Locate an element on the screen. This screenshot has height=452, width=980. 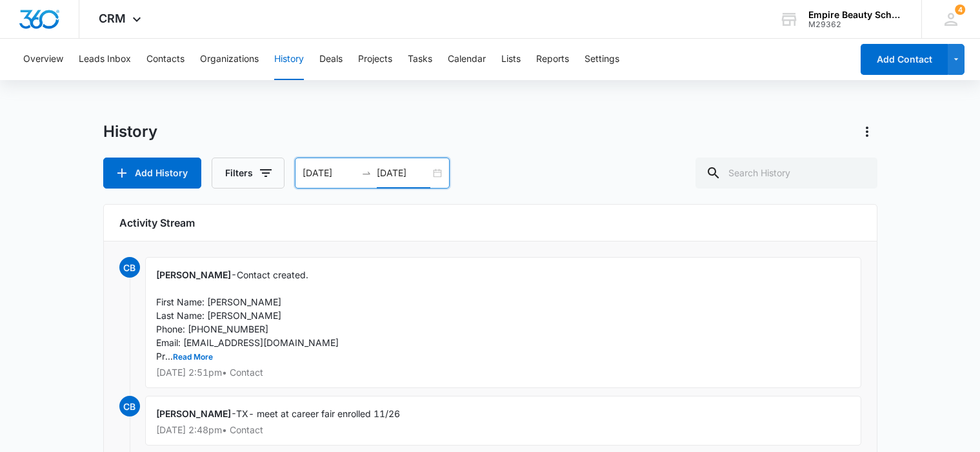
button: Actions is located at coordinates (867, 132).